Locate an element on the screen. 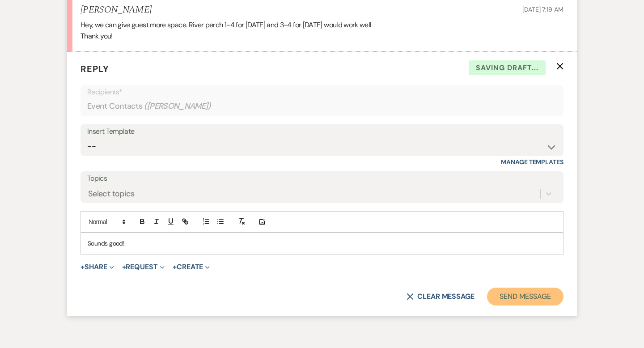 The image size is (644, 348). a: Manage Templates is located at coordinates (532, 162).